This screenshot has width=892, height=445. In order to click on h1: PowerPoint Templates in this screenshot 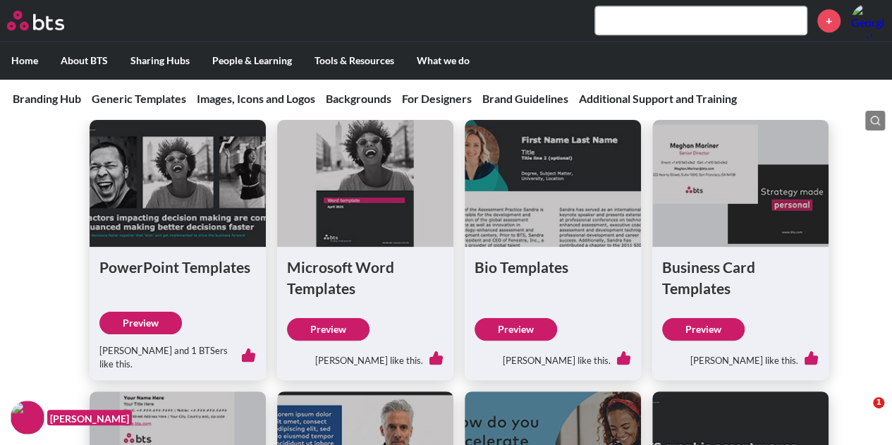, I will do `click(178, 266)`.